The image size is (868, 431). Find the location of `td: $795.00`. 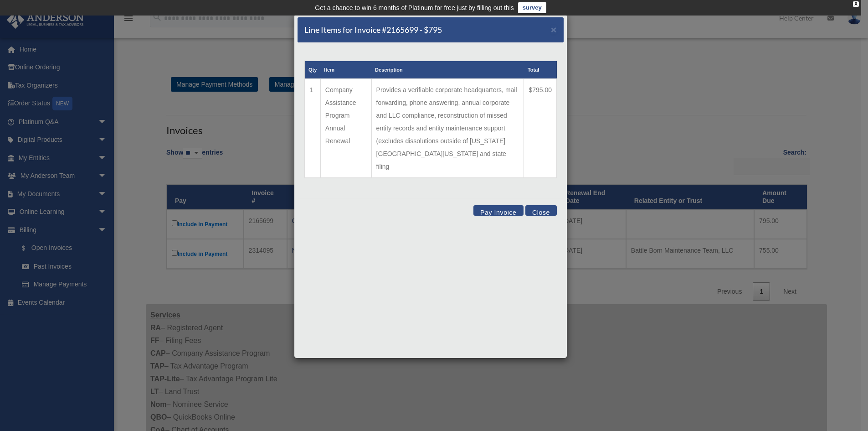

td: $795.00 is located at coordinates (540, 129).